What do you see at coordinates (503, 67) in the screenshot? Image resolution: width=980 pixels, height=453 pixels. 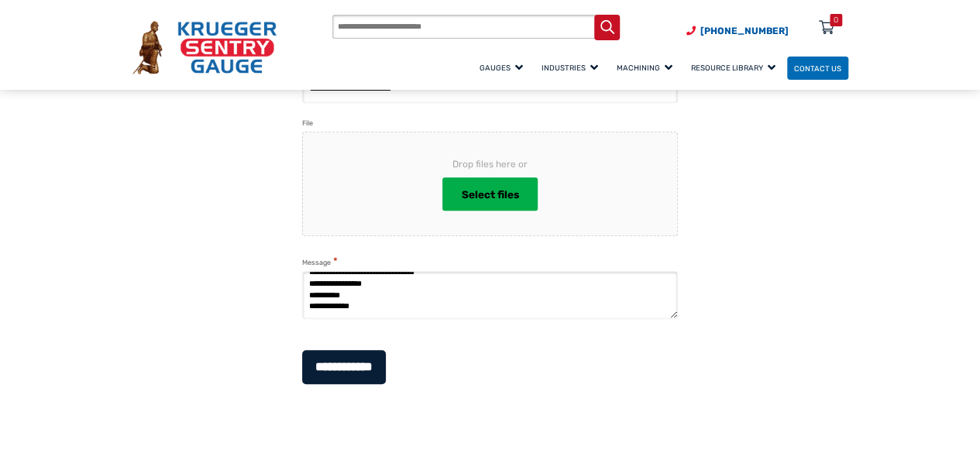 I see `a: Gauges` at bounding box center [503, 67].